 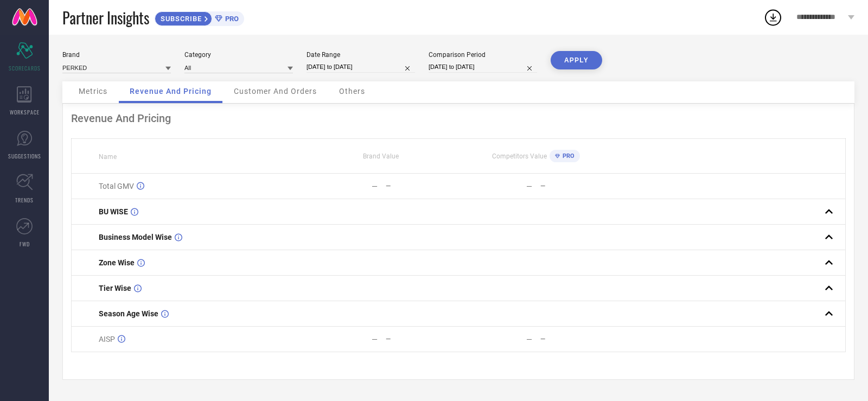 What do you see at coordinates (352, 91) in the screenshot?
I see `span: Others` at bounding box center [352, 91].